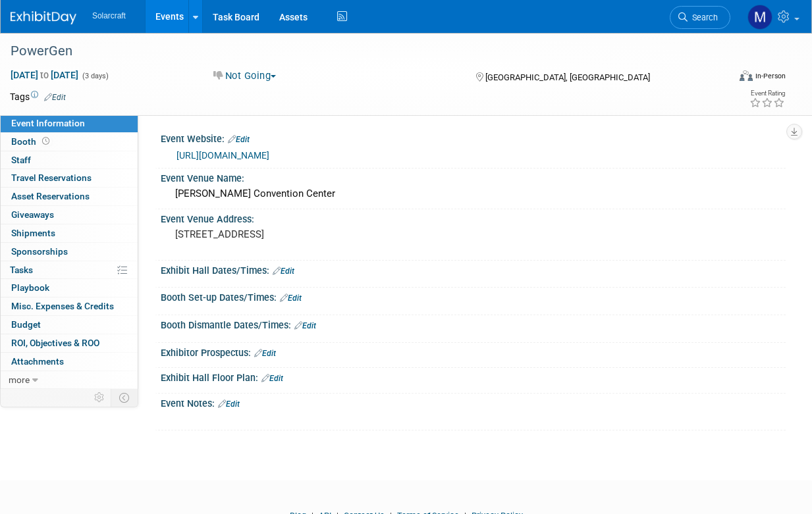 This screenshot has width=812, height=514. I want to click on span: Booth, so click(31, 141).